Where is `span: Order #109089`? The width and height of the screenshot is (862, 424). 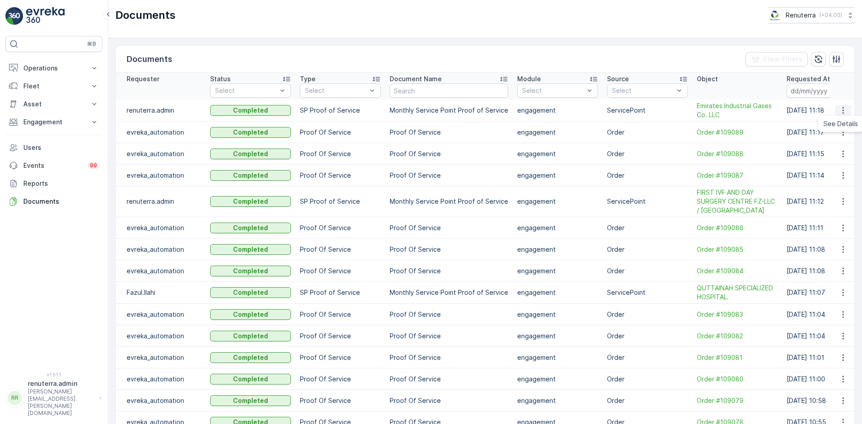
span: Order #109089 is located at coordinates (737, 132).